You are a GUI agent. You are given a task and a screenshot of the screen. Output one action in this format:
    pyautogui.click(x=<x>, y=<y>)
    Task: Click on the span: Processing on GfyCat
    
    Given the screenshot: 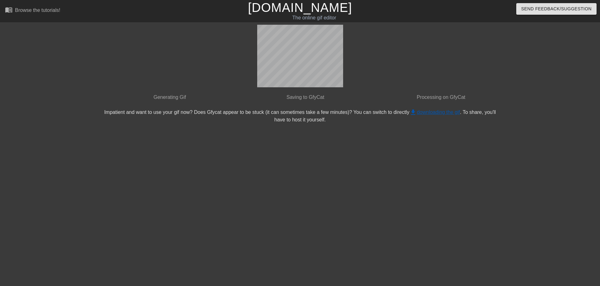 What is the action you would take?
    pyautogui.click(x=440, y=97)
    